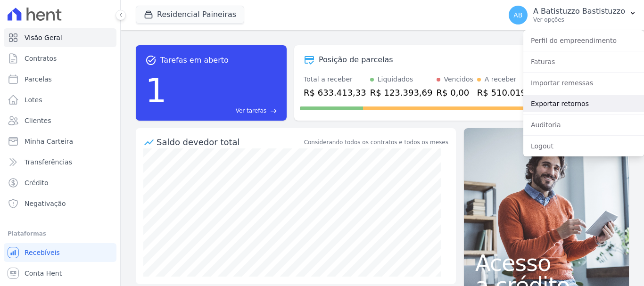 Image resolution: width=644 pixels, height=286 pixels. Describe the element at coordinates (251, 111) in the screenshot. I see `span: Ver tarefas` at that location.